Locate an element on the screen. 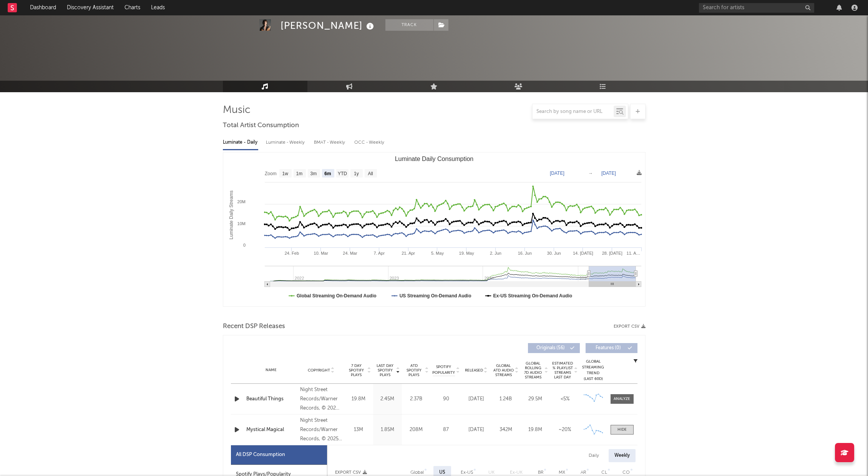  text: 6m is located at coordinates (327, 174).